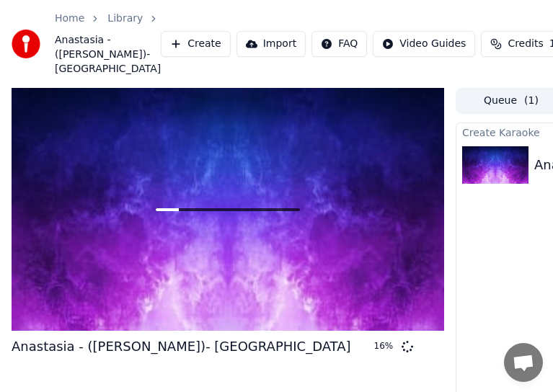 This screenshot has height=392, width=553. What do you see at coordinates (195, 44) in the screenshot?
I see `button: Create` at bounding box center [195, 44].